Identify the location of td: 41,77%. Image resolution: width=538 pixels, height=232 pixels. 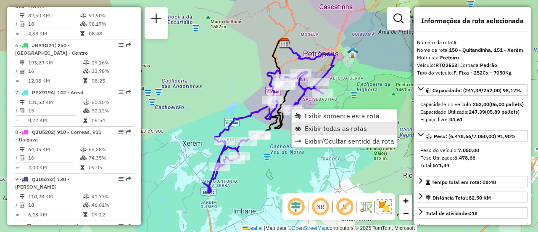
(111, 196).